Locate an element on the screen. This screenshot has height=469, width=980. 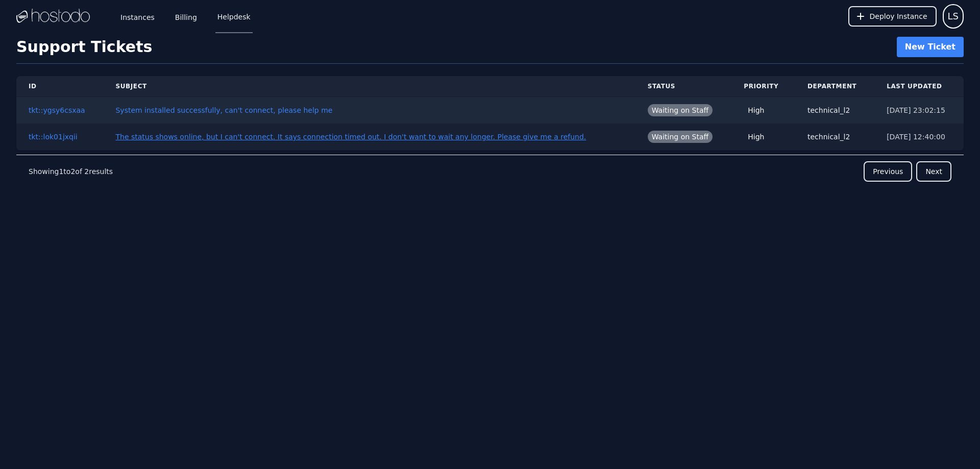
img: Logo is located at coordinates (53, 16).